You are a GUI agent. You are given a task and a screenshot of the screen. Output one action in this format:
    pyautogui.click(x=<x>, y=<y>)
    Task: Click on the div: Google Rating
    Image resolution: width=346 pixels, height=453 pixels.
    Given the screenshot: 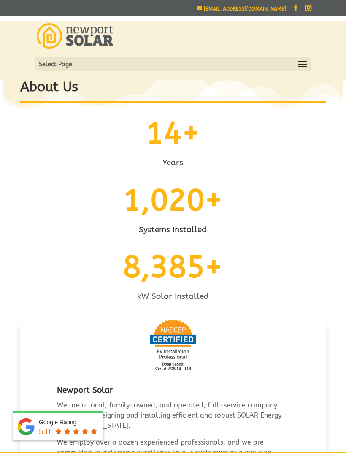 What is the action you would take?
    pyautogui.click(x=69, y=422)
    